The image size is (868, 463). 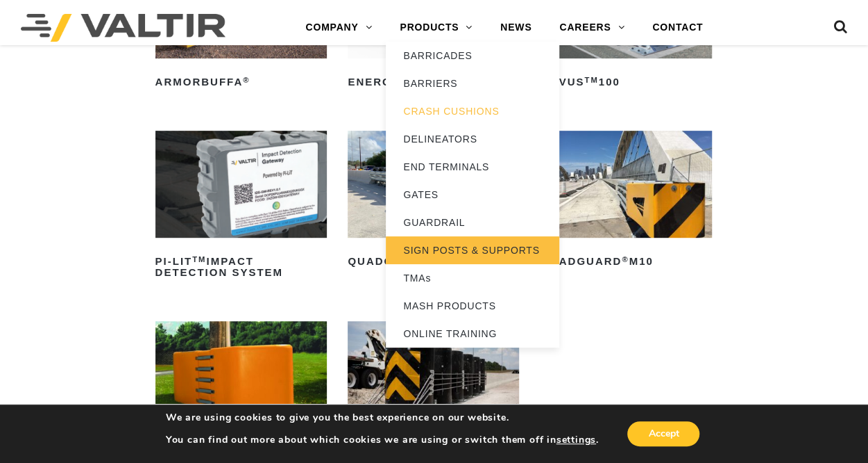 What do you see at coordinates (472, 83) in the screenshot?
I see `a: BARRIERS` at bounding box center [472, 83].